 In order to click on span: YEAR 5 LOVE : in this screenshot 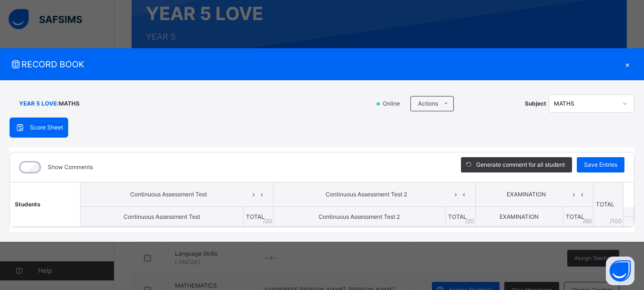, I will do `click(39, 103)`.